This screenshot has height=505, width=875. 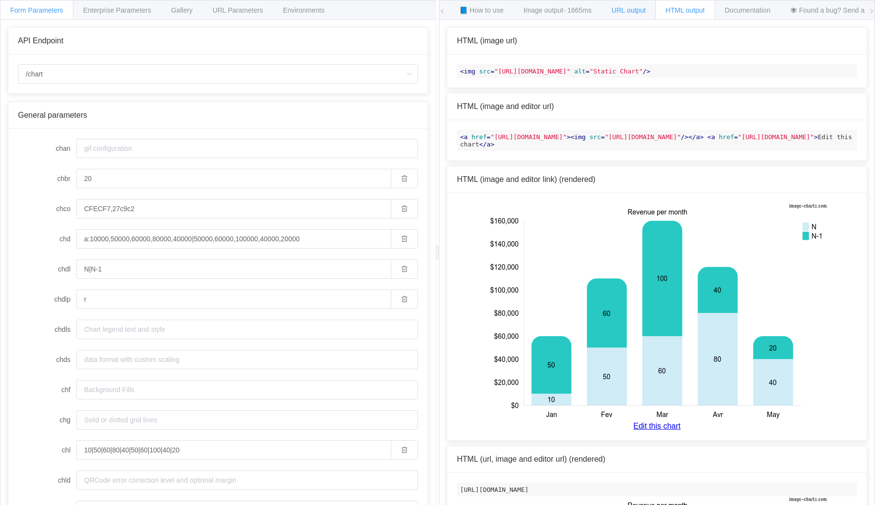 I want to click on span: alt, so click(x=580, y=71).